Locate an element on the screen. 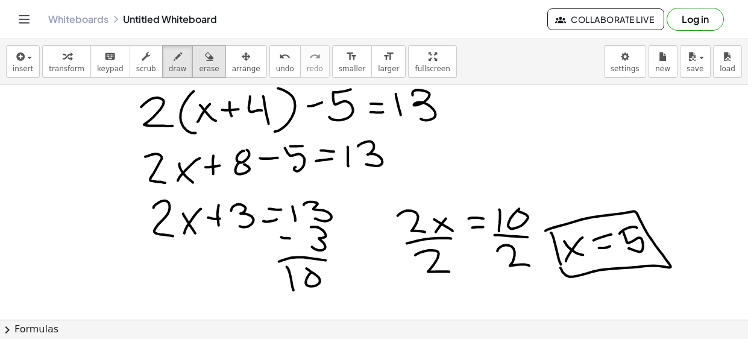 This screenshot has height=339, width=748. button: Toggle navigation is located at coordinates (24, 19).